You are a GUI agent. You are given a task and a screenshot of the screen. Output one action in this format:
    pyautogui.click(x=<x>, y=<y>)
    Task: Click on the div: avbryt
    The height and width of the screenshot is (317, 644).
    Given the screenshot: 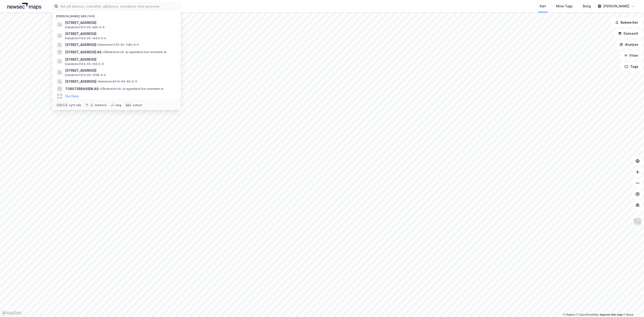 What is the action you would take?
    pyautogui.click(x=137, y=105)
    